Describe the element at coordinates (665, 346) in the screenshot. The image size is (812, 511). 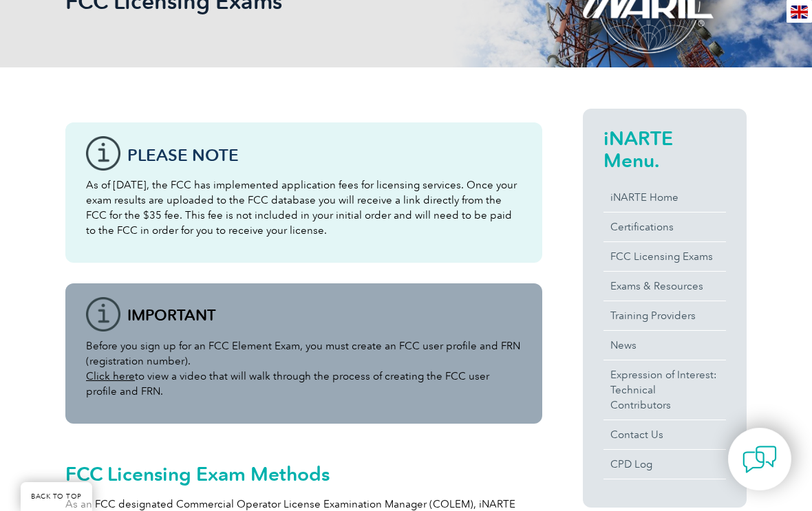
I see `a: News` at that location.